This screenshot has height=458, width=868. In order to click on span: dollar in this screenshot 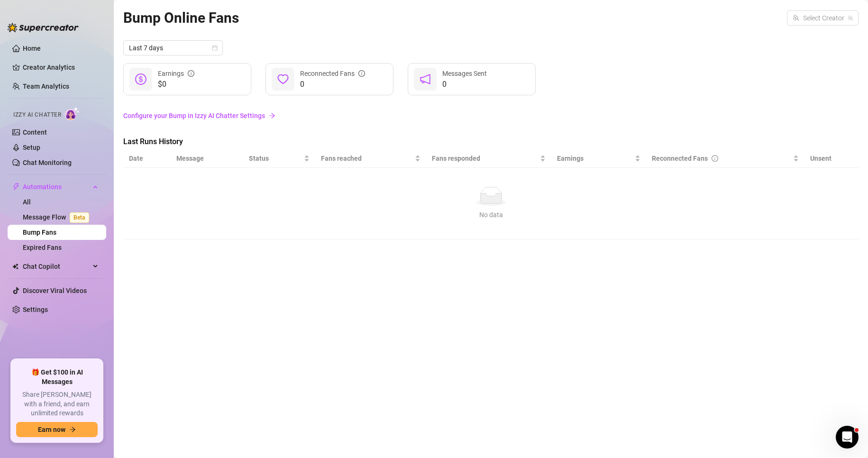, I will do `click(141, 79)`.